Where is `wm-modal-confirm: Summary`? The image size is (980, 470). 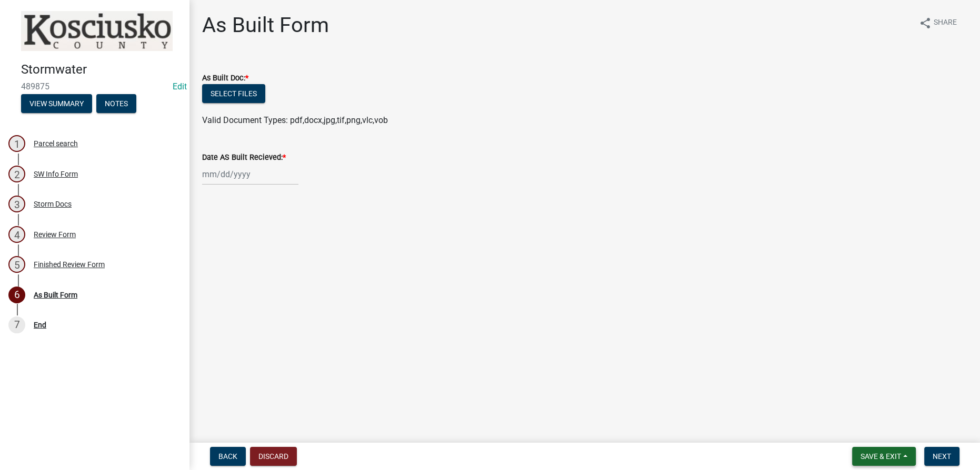
wm-modal-confirm: Summary is located at coordinates (56, 104).